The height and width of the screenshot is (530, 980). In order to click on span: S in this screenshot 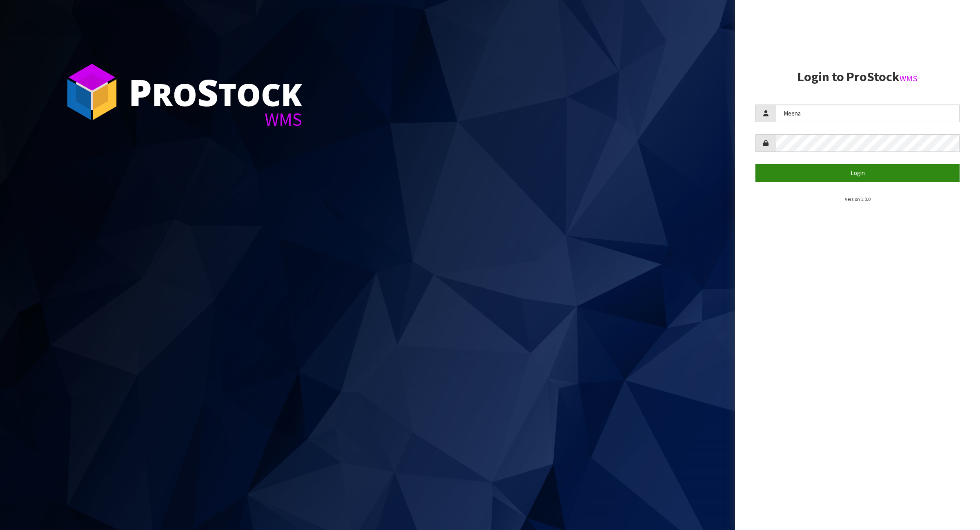, I will do `click(208, 92)`.